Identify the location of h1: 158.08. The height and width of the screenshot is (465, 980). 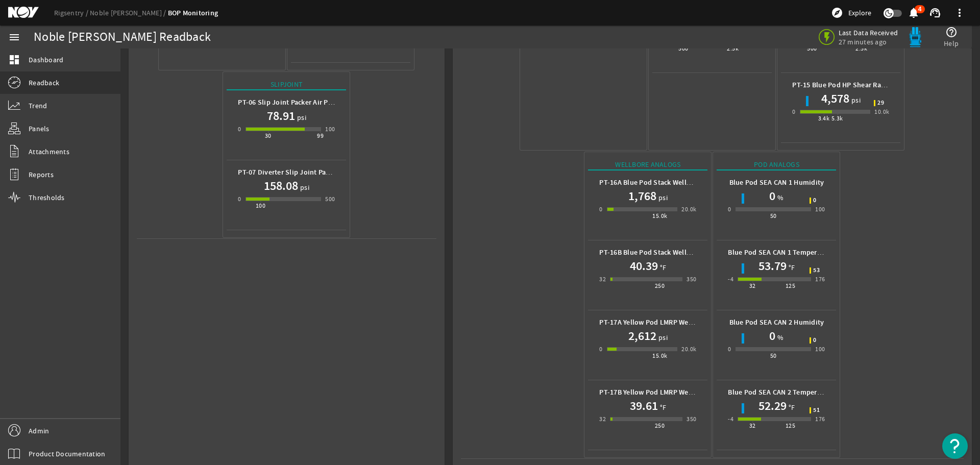
(281, 186).